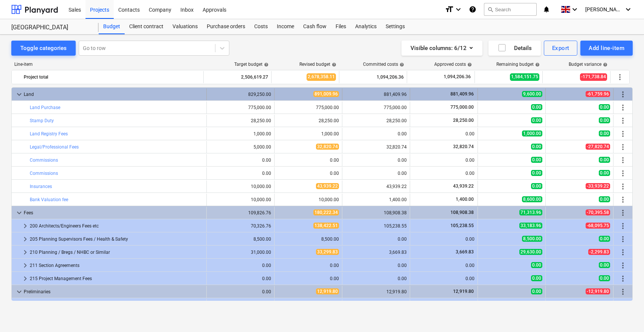 The height and width of the screenshot is (332, 644). I want to click on span: 138,422.51, so click(325, 225).